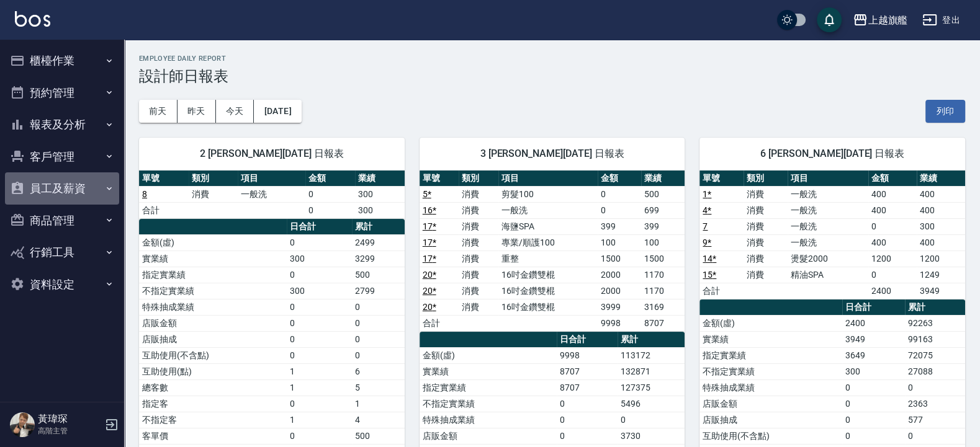 Image resolution: width=980 pixels, height=447 pixels. What do you see at coordinates (23, 424) in the screenshot?
I see `img: Person` at bounding box center [23, 424].